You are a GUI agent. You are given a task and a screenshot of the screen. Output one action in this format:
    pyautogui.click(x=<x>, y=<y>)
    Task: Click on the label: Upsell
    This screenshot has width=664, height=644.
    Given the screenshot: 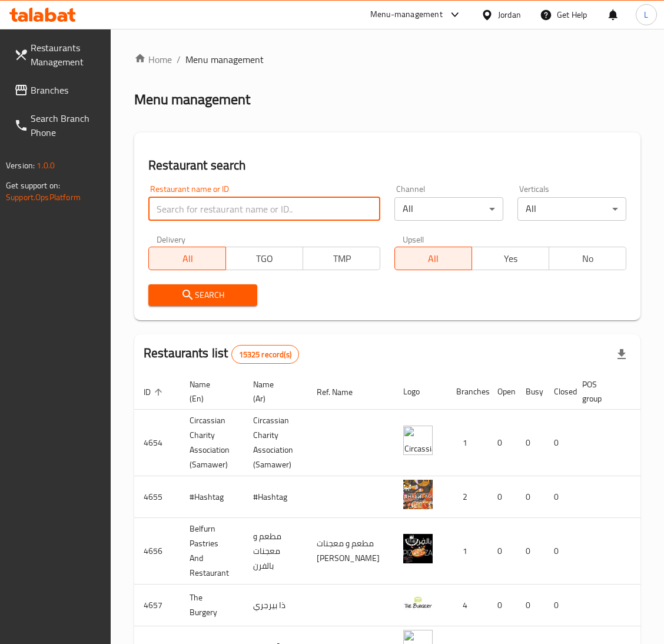 What is the action you would take?
    pyautogui.click(x=413, y=239)
    